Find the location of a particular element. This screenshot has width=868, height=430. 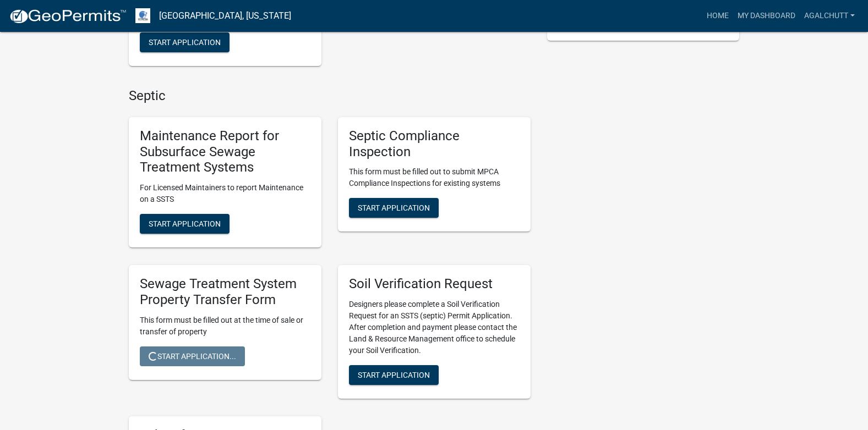

h5: Soil Verification Request is located at coordinates (434, 283).